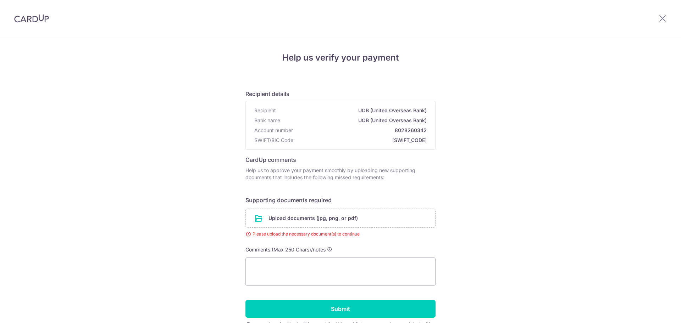 The width and height of the screenshot is (681, 323). I want to click on h6: Recipient details, so click(340, 94).